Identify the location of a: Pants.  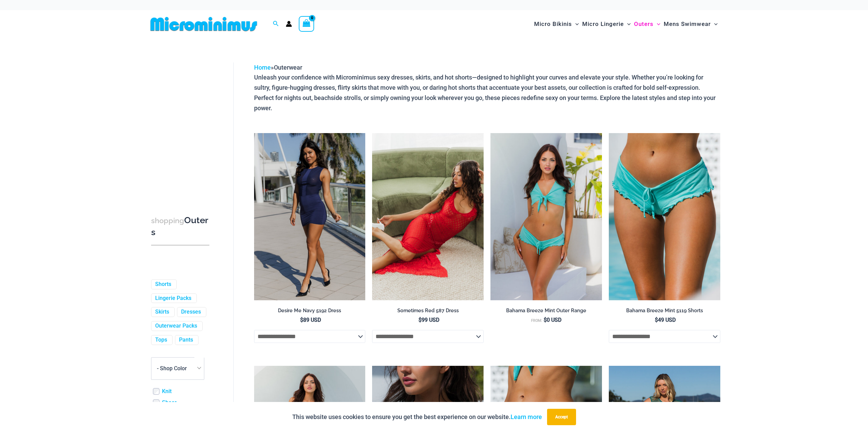
(186, 339).